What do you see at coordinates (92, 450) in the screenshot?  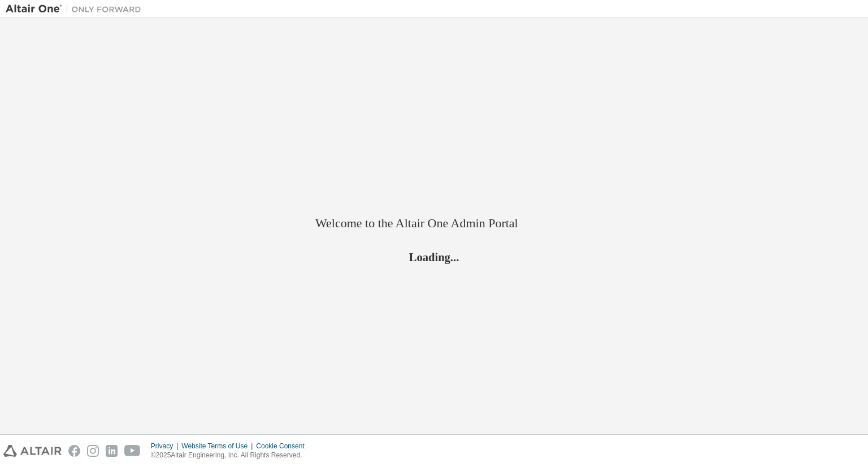 I see `img: instagram.svg` at bounding box center [92, 450].